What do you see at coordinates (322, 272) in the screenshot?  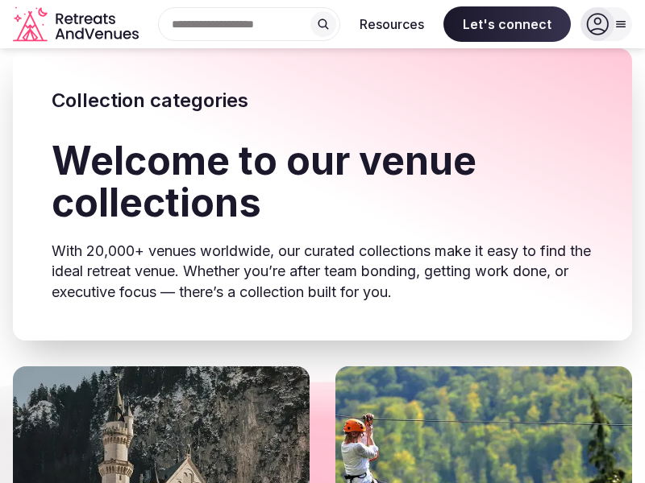 I see `p: With 20,000+ venues worldwide, our curated collections make it easy to find the ideal retreat ven...` at bounding box center [322, 272].